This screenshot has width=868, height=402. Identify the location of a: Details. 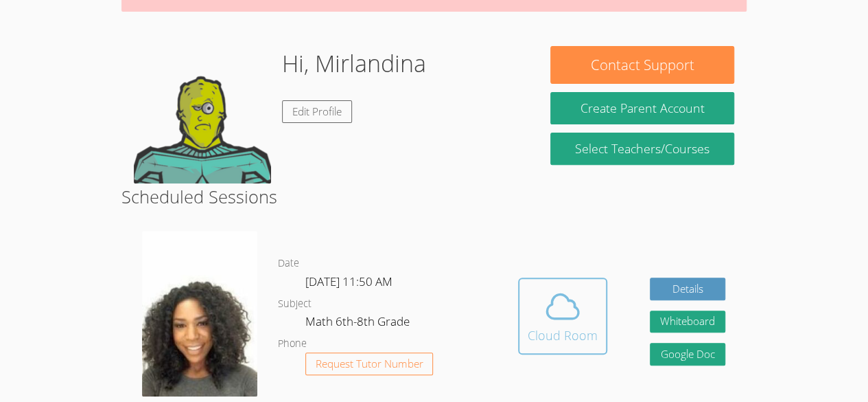
(688, 288).